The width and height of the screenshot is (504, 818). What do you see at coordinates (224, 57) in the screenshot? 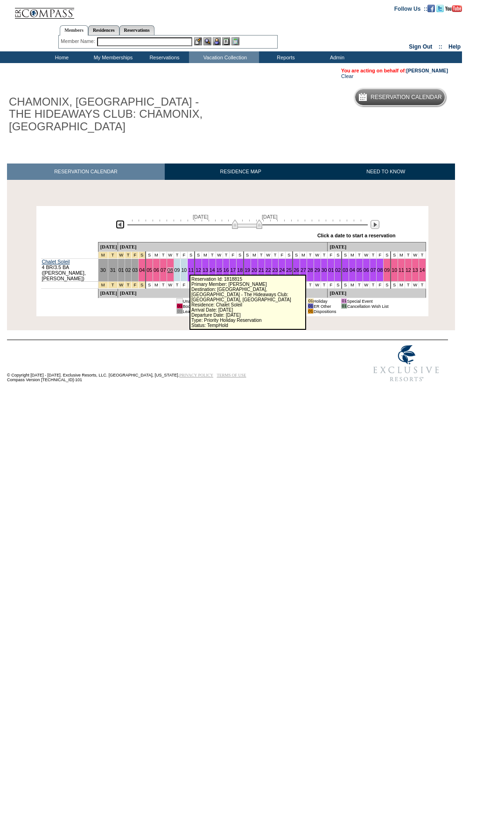
I see `td: Vacation Collection` at bounding box center [224, 57].